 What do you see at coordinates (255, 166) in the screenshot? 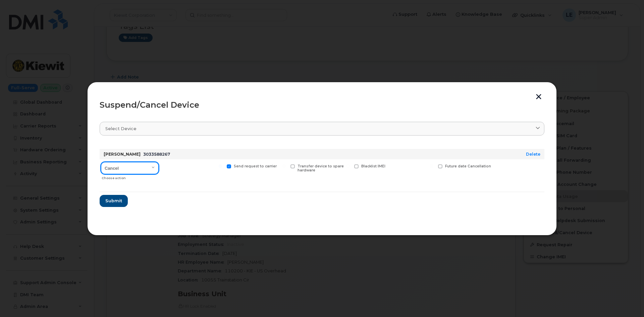
I see `span: Send request to carrier` at bounding box center [255, 166].